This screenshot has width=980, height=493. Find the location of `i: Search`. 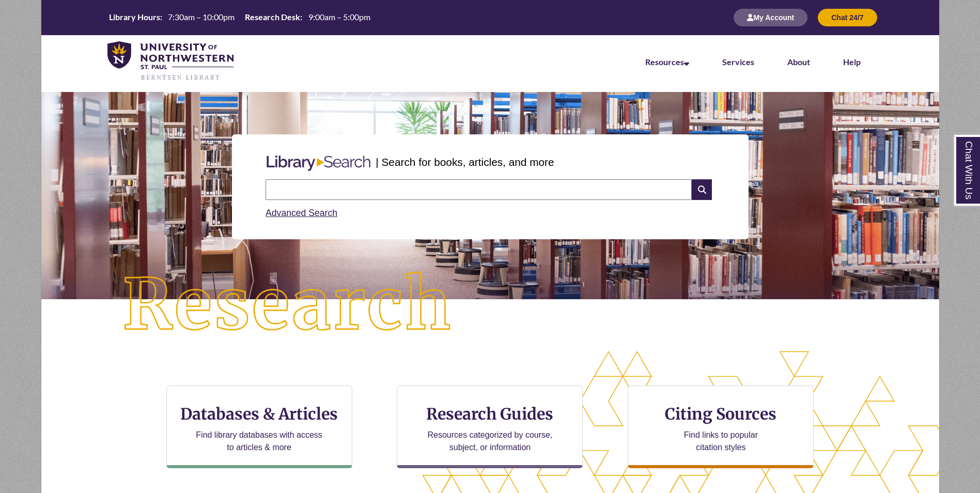

i: Search is located at coordinates (702, 190).